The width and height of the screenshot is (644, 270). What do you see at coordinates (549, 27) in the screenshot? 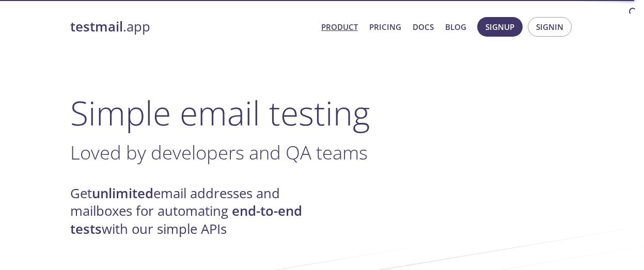
I see `span: Signin` at bounding box center [549, 27].